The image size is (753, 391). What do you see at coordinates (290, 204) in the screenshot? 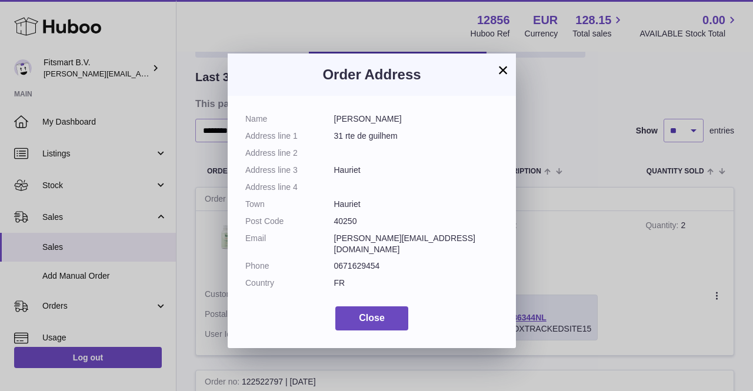
I see `dt: Town` at bounding box center [290, 204].